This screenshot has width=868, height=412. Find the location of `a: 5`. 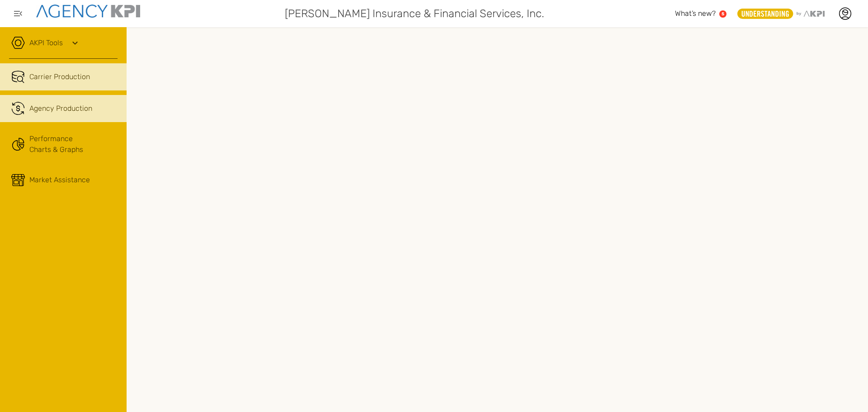

a: 5 is located at coordinates (723, 14).